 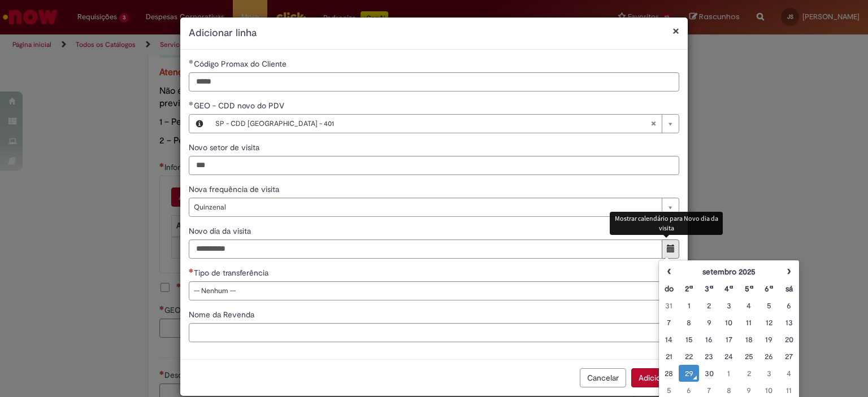 What do you see at coordinates (708, 288) in the screenshot?
I see `th: Terça-feira` at bounding box center [708, 288].